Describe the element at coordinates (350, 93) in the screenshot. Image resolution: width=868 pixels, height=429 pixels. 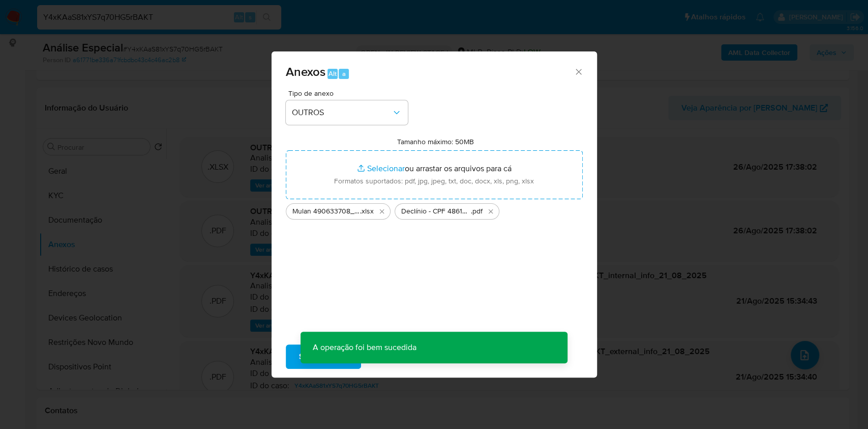
I see `span: Tipo de anexo` at that location.